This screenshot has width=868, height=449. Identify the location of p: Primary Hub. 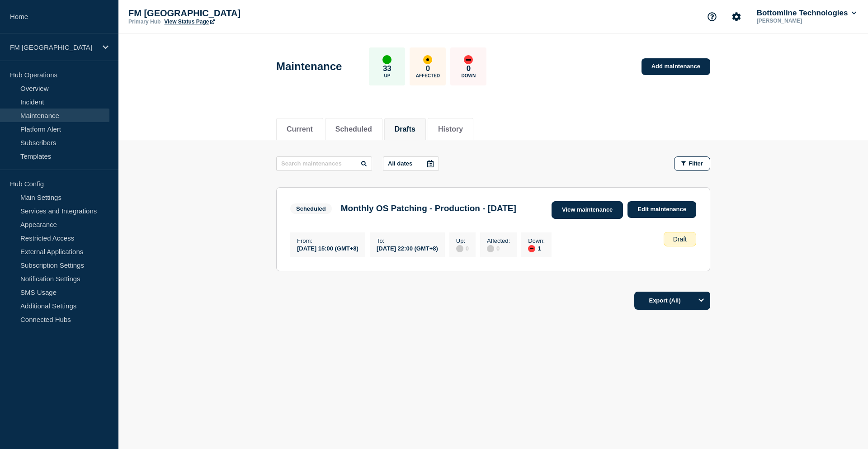
(144, 22).